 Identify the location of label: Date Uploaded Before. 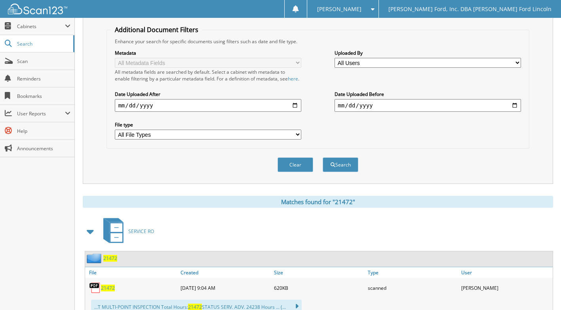
(428, 94).